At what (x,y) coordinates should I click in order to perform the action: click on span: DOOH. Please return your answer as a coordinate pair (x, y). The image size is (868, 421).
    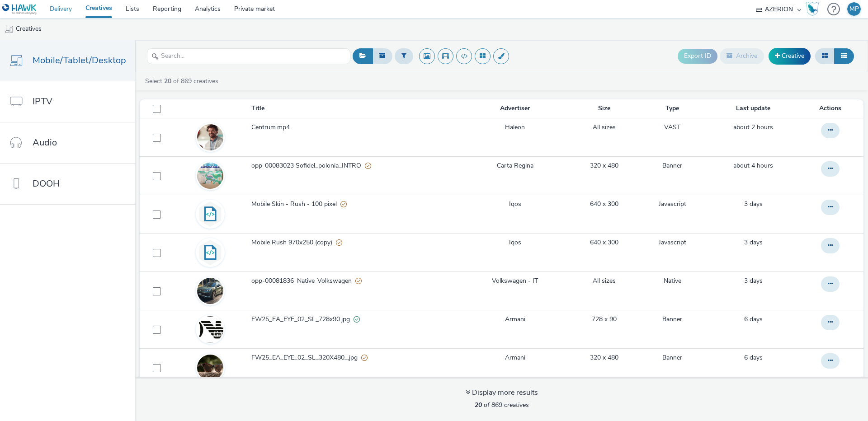
    Looking at the image, I should click on (46, 183).